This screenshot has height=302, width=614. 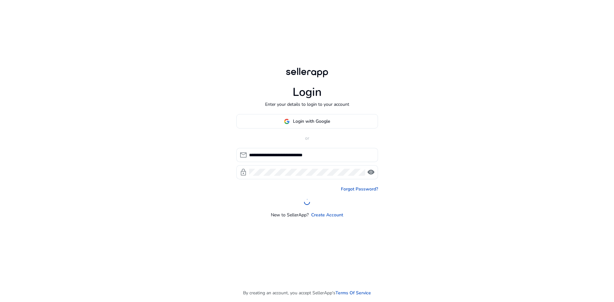 I want to click on span: mail, so click(x=243, y=155).